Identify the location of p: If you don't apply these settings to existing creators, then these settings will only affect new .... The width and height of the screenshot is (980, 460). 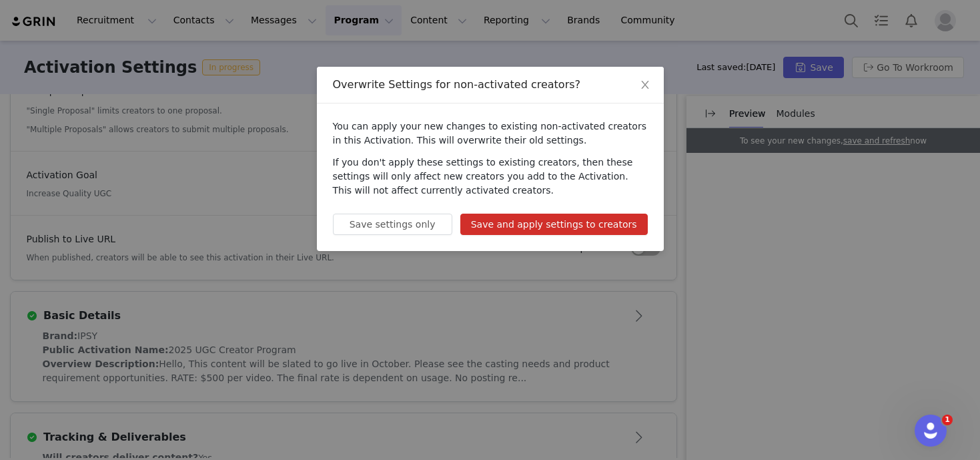
(491, 176).